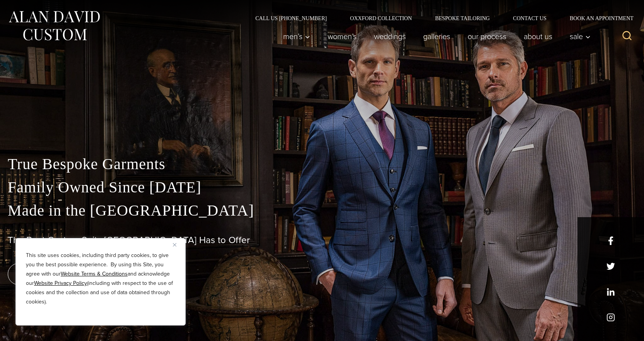 The height and width of the screenshot is (341, 644). I want to click on a: Women’s, so click(343, 36).